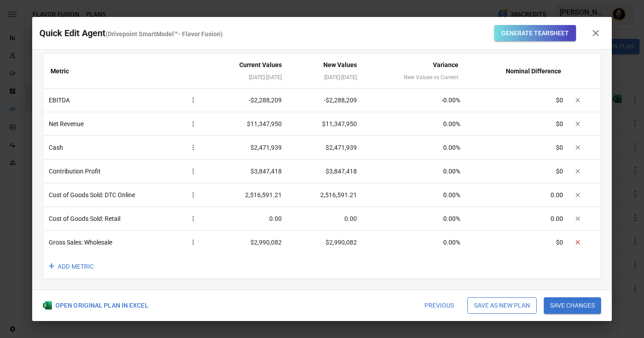  Describe the element at coordinates (326, 71) in the screenshot. I see `th: New Values` at that location.